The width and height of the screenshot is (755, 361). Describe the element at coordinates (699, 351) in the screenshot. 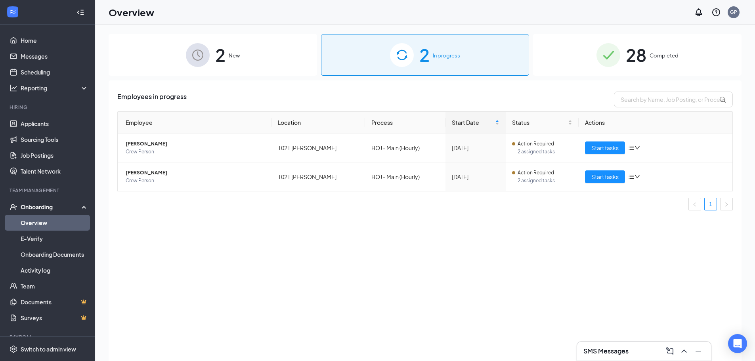

I see `svg: Minimize` at that location.